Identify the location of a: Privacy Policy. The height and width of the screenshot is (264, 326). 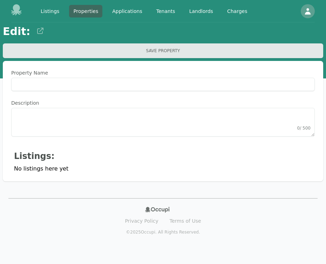
(141, 221).